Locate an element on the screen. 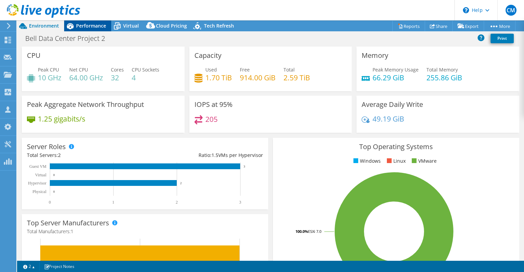  span: 1.5 is located at coordinates (215, 155).